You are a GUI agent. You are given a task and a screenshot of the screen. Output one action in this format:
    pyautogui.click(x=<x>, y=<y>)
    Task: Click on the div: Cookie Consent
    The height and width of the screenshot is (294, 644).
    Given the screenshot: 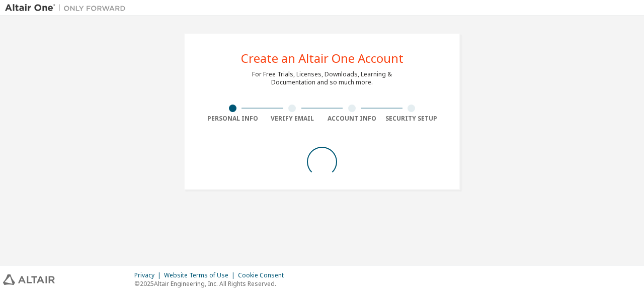 What is the action you would take?
    pyautogui.click(x=264, y=275)
    